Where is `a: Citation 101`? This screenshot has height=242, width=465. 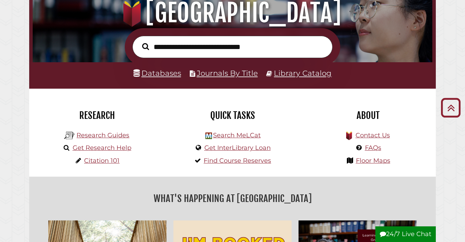 a: Citation 101 is located at coordinates (102, 160).